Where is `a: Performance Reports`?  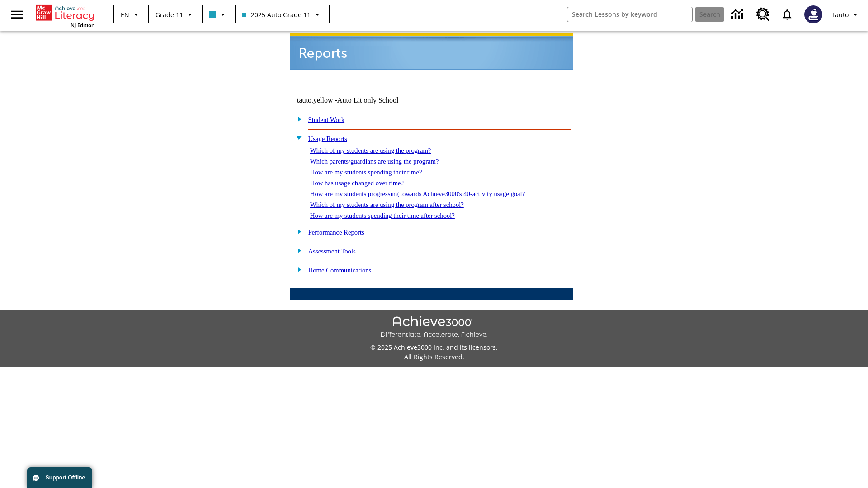 a: Performance Reports is located at coordinates (336, 232).